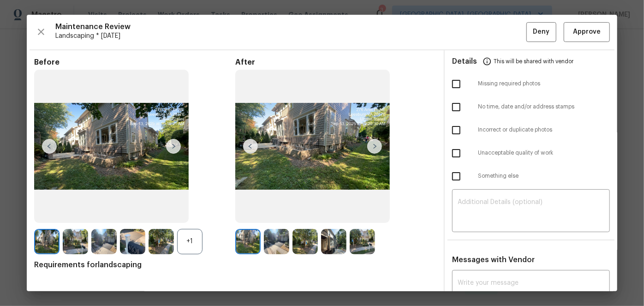 The image size is (644, 306). What do you see at coordinates (533, 61) in the screenshot?
I see `span: This will be shared with vendor` at bounding box center [533, 61].